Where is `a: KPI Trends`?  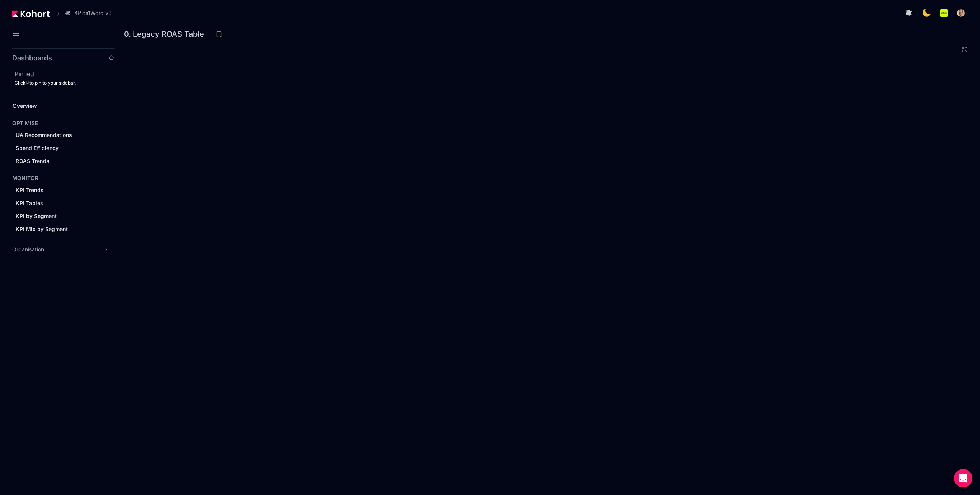 a: KPI Trends is located at coordinates (58, 190).